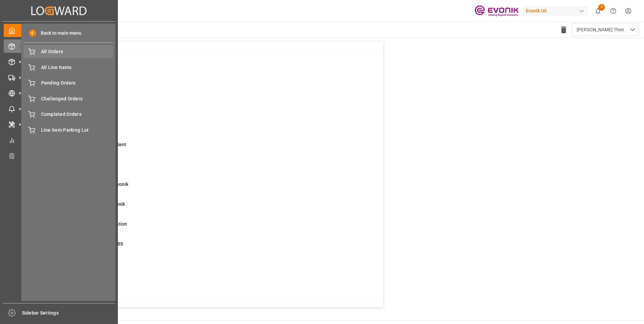 The width and height of the screenshot is (644, 324). I want to click on span: All Line Items, so click(77, 67).